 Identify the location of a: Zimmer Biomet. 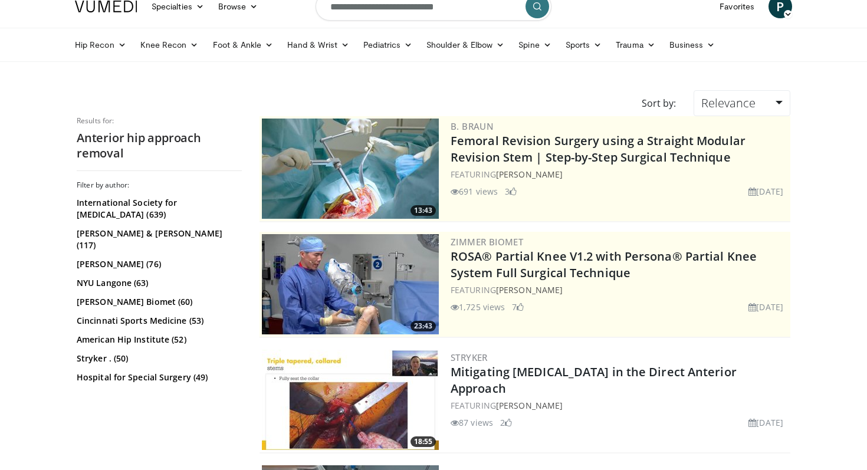
(487, 242).